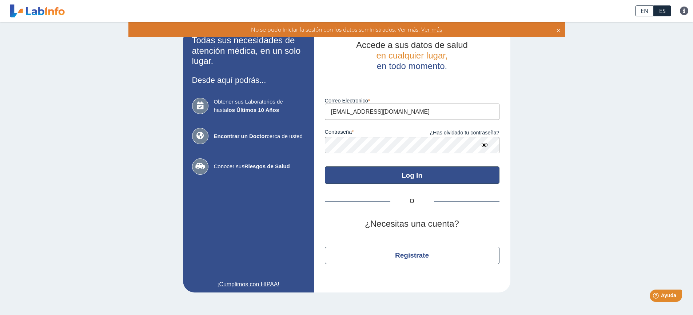 This screenshot has width=693, height=315. I want to click on span: en cualquier lugar,, so click(412, 55).